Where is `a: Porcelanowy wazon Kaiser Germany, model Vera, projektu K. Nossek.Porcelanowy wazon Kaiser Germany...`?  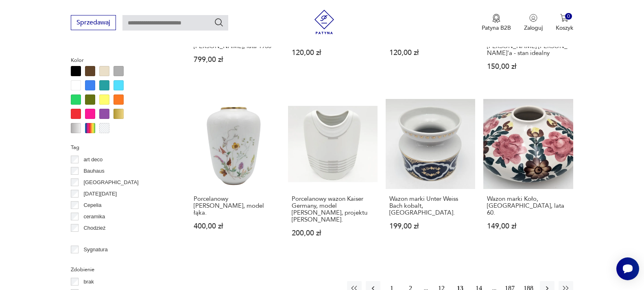 a: Porcelanowy wazon Kaiser Germany, model Vera, projektu K. Nossek.Porcelanowy wazon Kaiser Germany... is located at coordinates (333, 175).